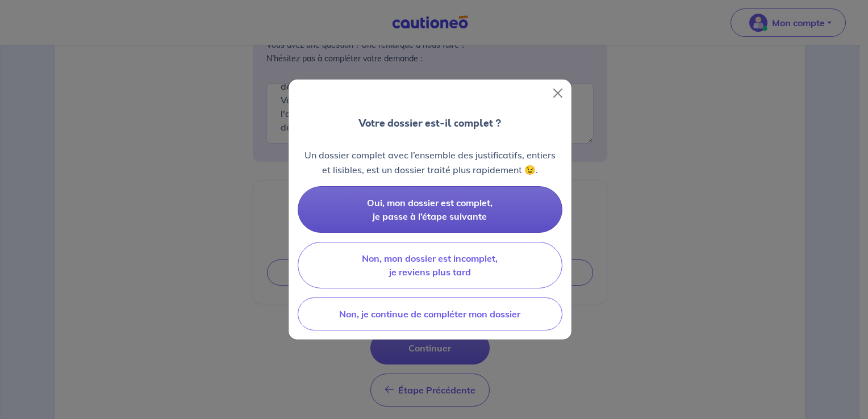  What do you see at coordinates (430, 265) in the screenshot?
I see `button: Non, mon dossier est incomplet, je reviens plus tard` at bounding box center [430, 265].